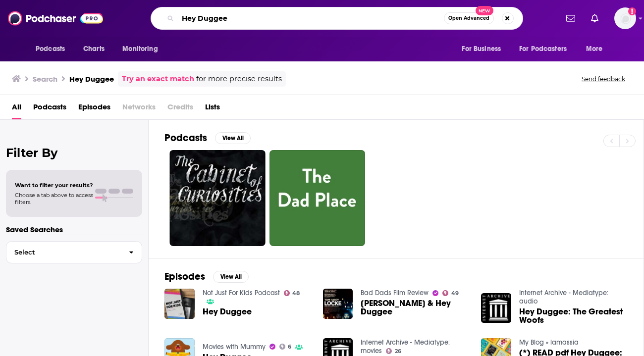 The image size is (644, 356). What do you see at coordinates (241, 293) in the screenshot?
I see `a: Not Just For Kids Podcast` at bounding box center [241, 293].